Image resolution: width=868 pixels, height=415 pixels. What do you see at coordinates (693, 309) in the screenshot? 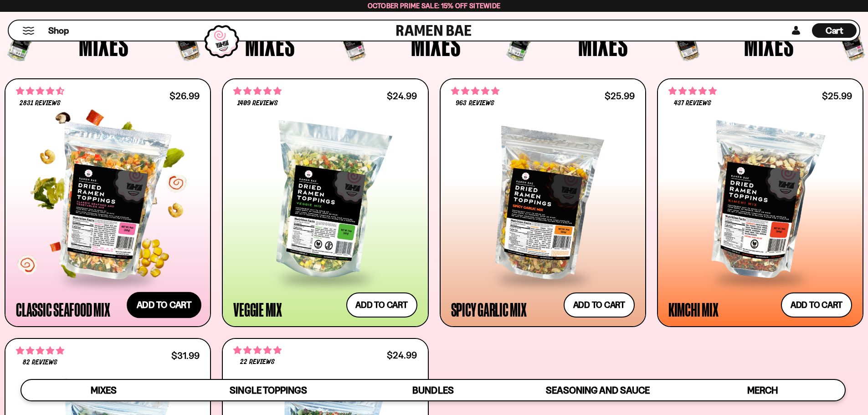
I see `div: Kimchi Mix` at bounding box center [693, 309].